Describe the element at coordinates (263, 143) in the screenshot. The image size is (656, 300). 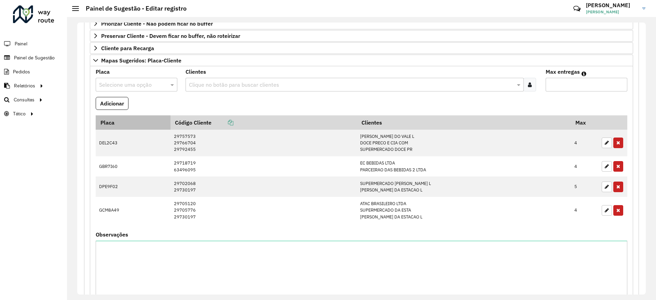
I see `td: 29757573 29766704 29792455` at that location.